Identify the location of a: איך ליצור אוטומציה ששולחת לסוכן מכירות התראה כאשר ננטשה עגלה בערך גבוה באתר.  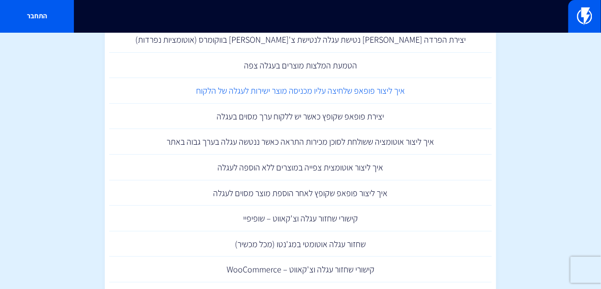
(301, 141).